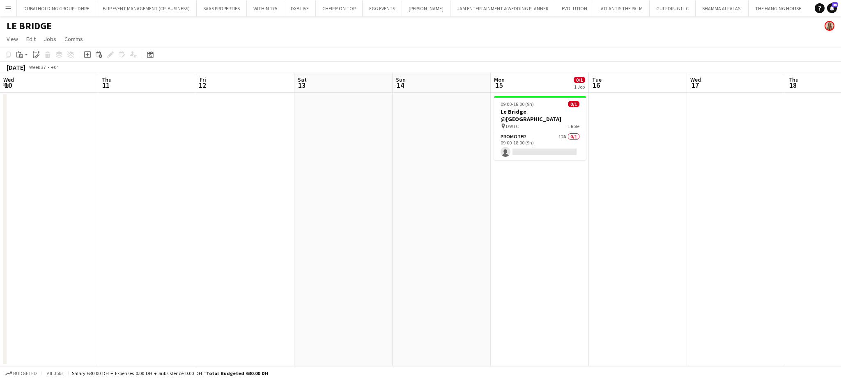  What do you see at coordinates (695, 85) in the screenshot?
I see `span: 17` at bounding box center [695, 85].